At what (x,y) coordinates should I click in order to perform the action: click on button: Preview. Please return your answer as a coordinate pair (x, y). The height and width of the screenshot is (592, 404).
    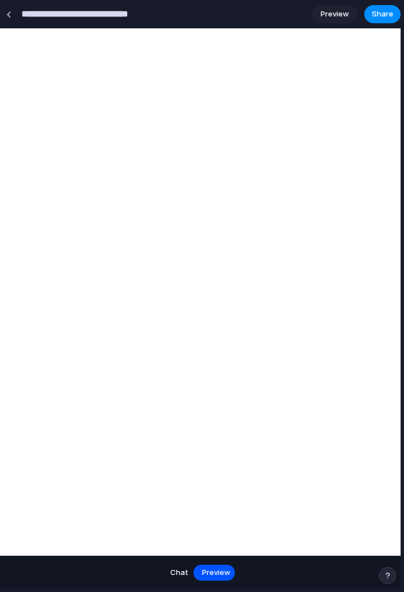
    Looking at the image, I should click on (216, 573).